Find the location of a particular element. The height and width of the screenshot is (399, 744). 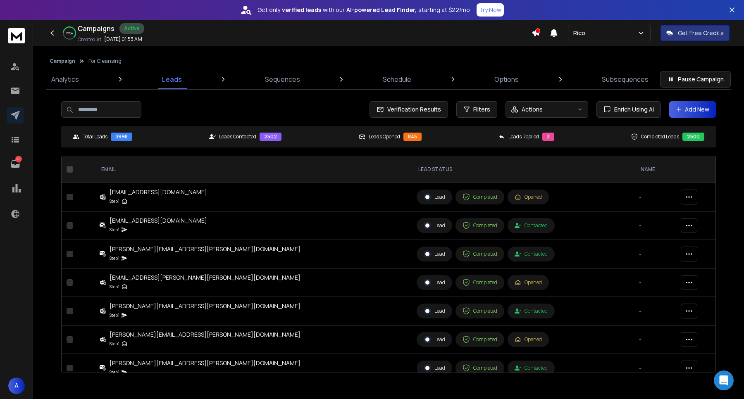

strong: AI-powered Lead Finder, is located at coordinates (382, 10).